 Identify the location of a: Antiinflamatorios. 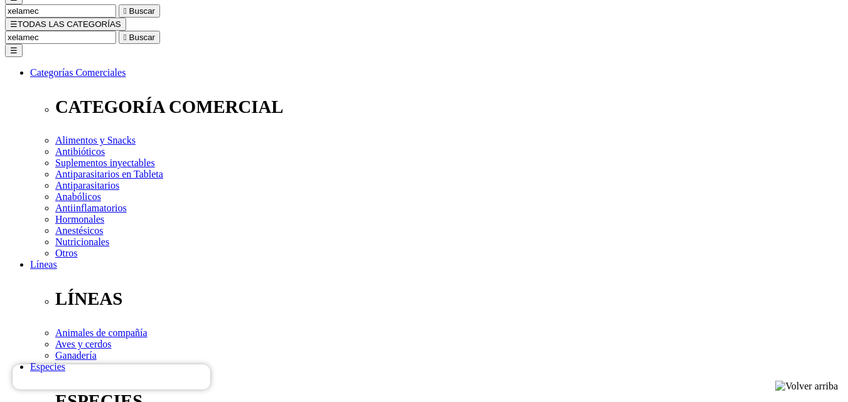
(91, 208).